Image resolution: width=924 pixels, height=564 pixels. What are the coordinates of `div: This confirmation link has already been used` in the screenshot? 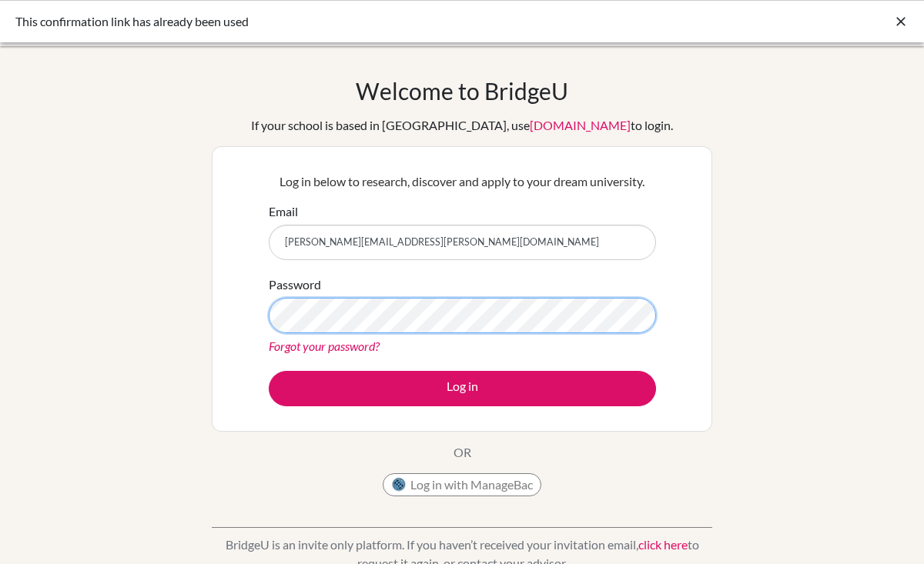 It's located at (346, 21).